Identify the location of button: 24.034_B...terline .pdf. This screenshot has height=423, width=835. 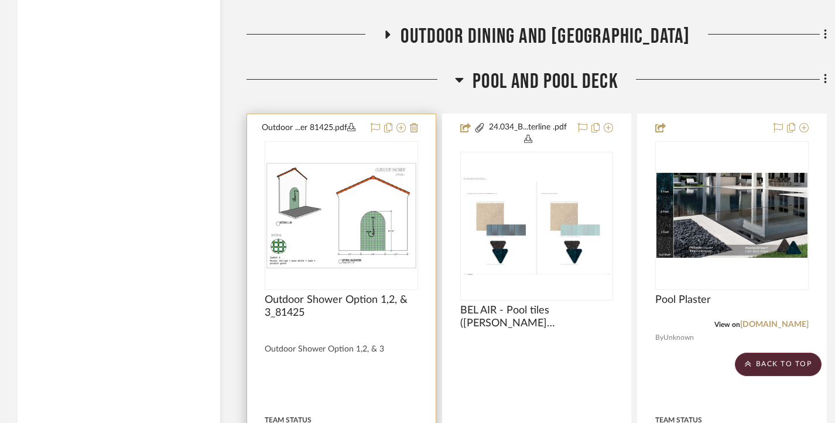
(528, 134).